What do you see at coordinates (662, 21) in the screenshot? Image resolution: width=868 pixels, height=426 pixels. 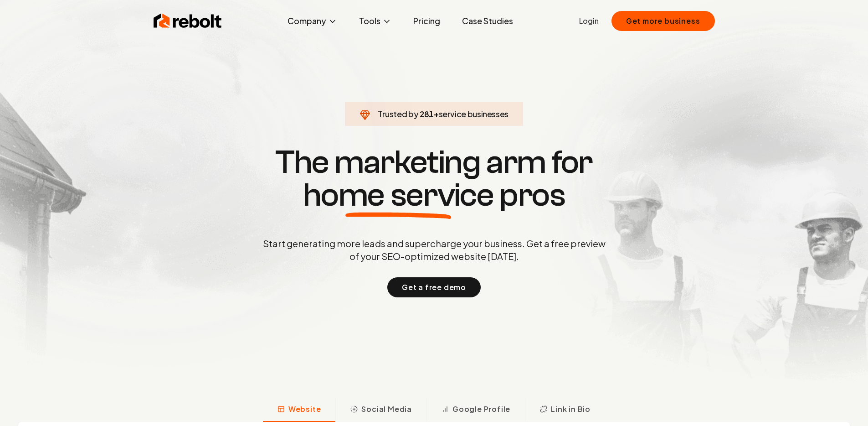 I see `button: Get more business` at bounding box center [662, 21].